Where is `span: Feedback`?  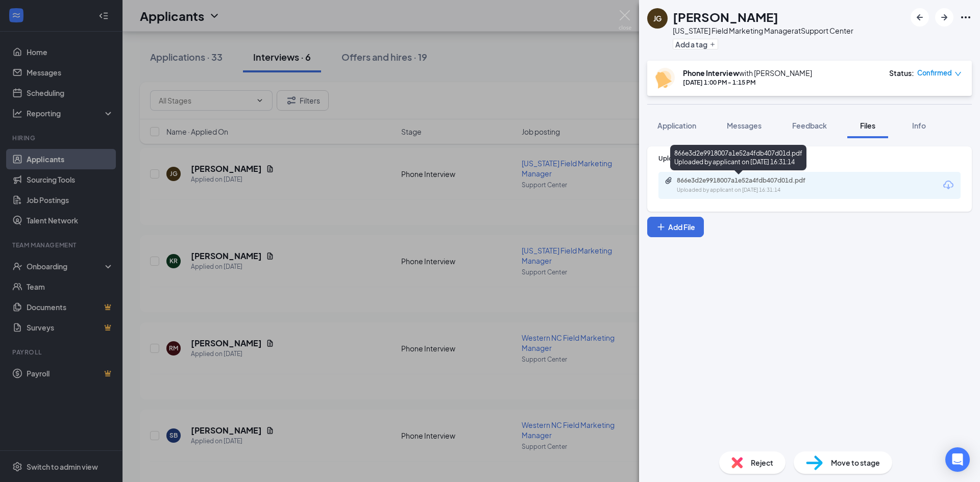 span: Feedback is located at coordinates (810, 126).